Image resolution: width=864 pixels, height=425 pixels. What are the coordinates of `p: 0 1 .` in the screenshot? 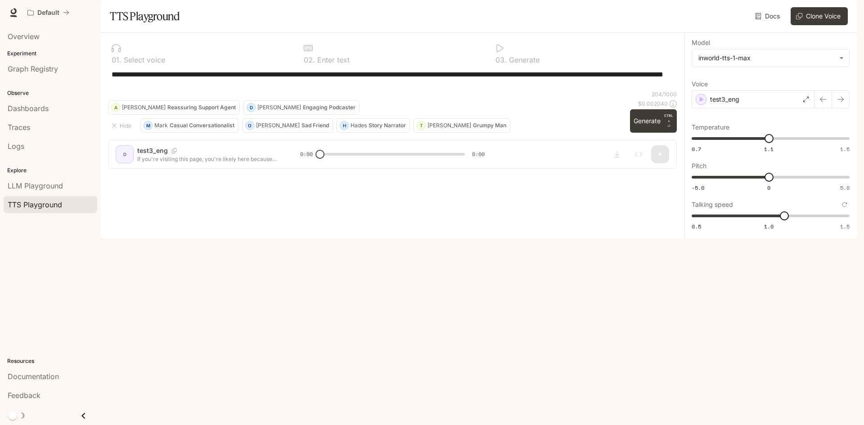 It's located at (117, 60).